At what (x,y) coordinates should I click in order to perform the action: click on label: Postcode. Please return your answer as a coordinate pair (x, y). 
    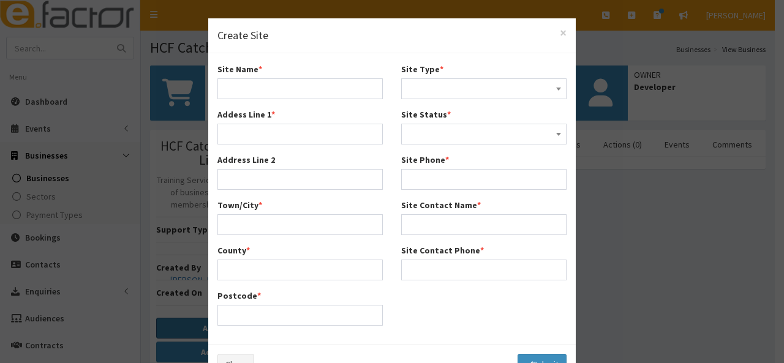
    Looking at the image, I should click on (239, 296).